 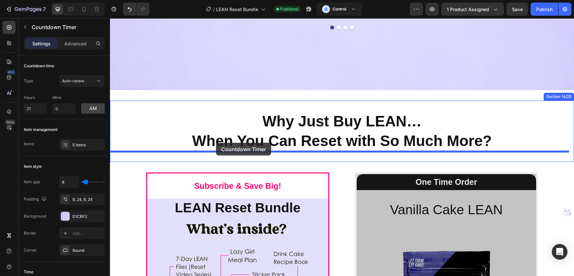 What do you see at coordinates (40, 129) in the screenshot?
I see `div: Item management` at bounding box center [40, 129].